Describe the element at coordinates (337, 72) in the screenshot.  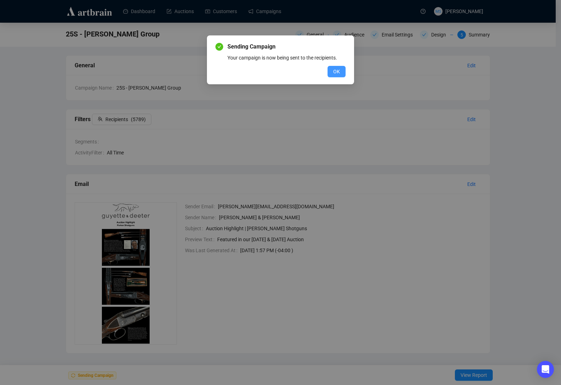
I see `span: OK` at that location.